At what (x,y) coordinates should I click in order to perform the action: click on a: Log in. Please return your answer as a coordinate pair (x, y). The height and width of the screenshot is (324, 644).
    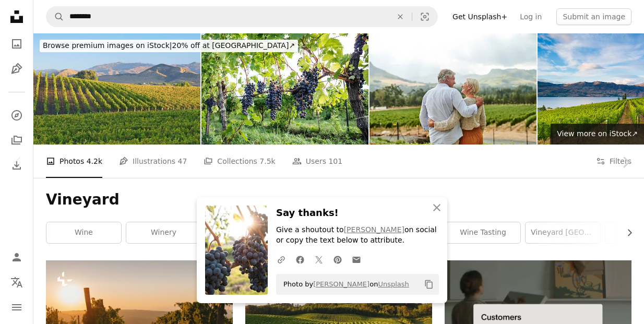
    Looking at the image, I should click on (531, 17).